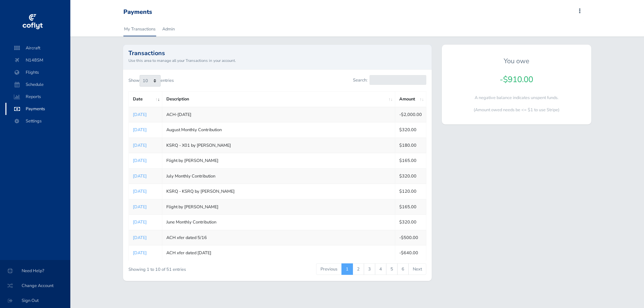  What do you see at coordinates (278, 237) in the screenshot?
I see `td: ACH xfer dated 5/16` at bounding box center [278, 237].